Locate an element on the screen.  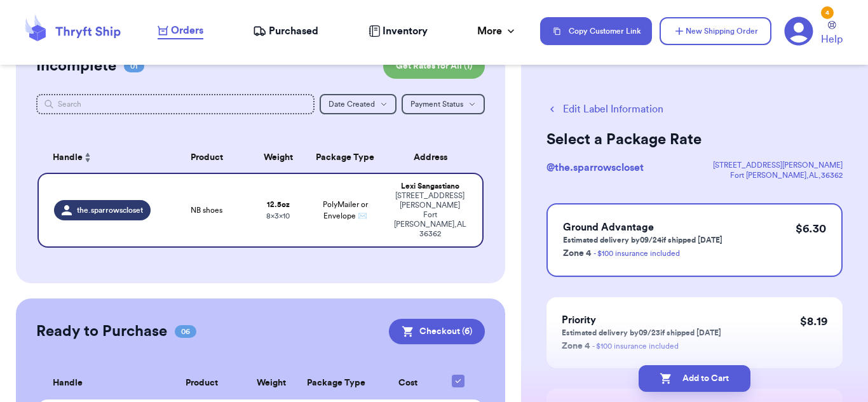
span: Payment Status is located at coordinates (437, 104).